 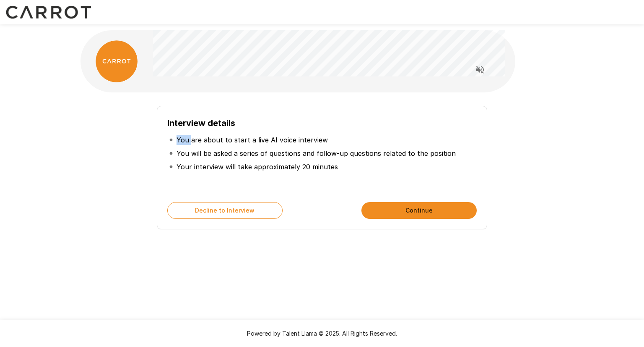 I want to click on p: Powered by Talent Llama © 2025. All Rights Reserved., so click(x=322, y=333).